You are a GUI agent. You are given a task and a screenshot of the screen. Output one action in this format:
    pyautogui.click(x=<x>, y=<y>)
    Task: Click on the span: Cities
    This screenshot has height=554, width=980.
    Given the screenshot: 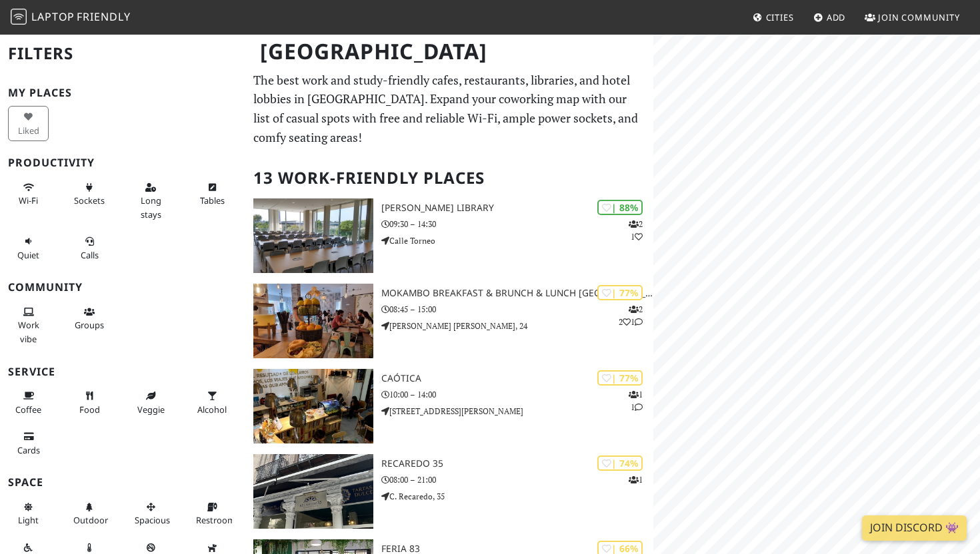 What is the action you would take?
    pyautogui.click(x=780, y=17)
    